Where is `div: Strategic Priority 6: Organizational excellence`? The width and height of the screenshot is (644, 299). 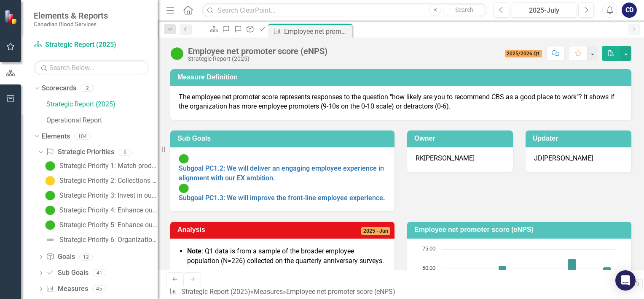 div: Strategic Priority 6: Organizational excellence is located at coordinates (108, 240).